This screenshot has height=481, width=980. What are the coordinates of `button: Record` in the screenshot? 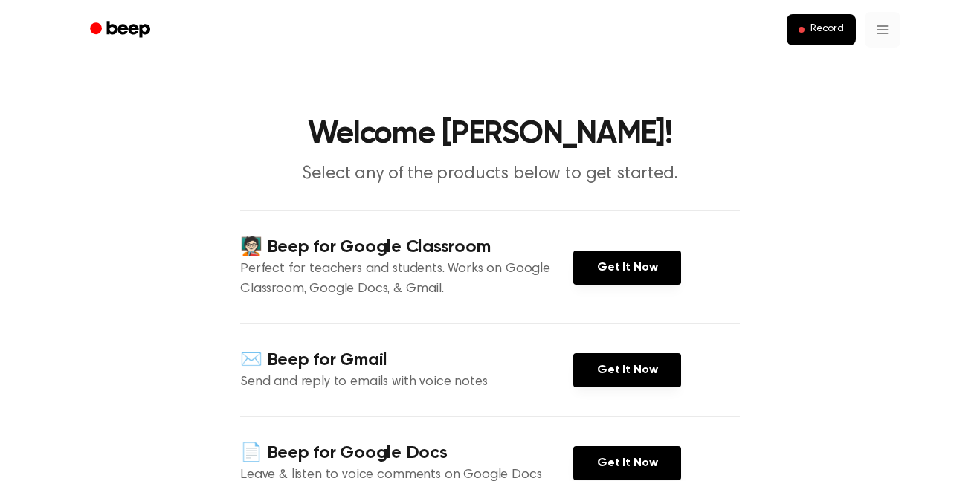 It's located at (821, 30).